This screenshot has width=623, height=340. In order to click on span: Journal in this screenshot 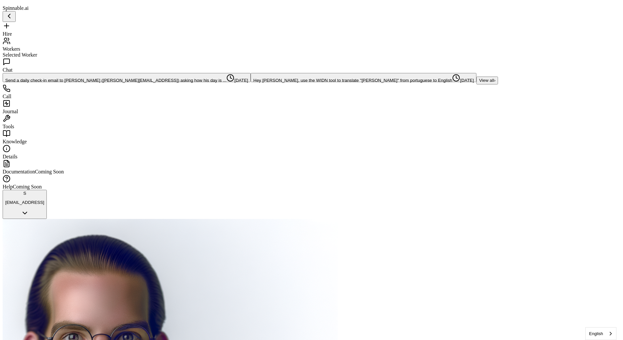, I will do `click(10, 111)`.